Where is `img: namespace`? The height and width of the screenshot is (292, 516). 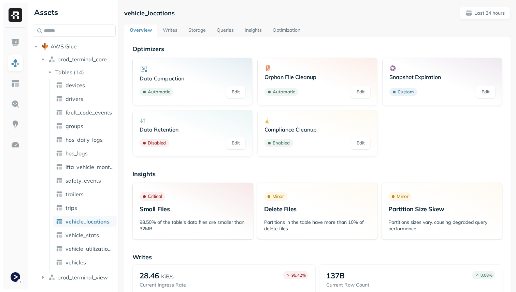 img: namespace is located at coordinates (52, 59).